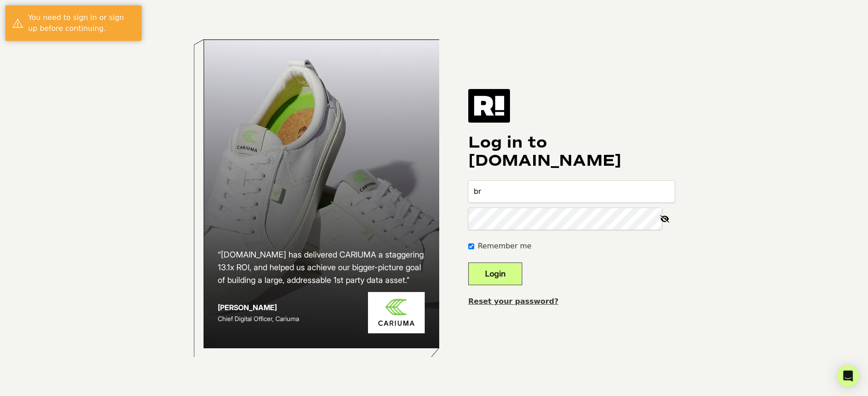 The height and width of the screenshot is (396, 868). What do you see at coordinates (81, 23) in the screenshot?
I see `div: You need to sign in or sign up before continuing.` at bounding box center [81, 23].